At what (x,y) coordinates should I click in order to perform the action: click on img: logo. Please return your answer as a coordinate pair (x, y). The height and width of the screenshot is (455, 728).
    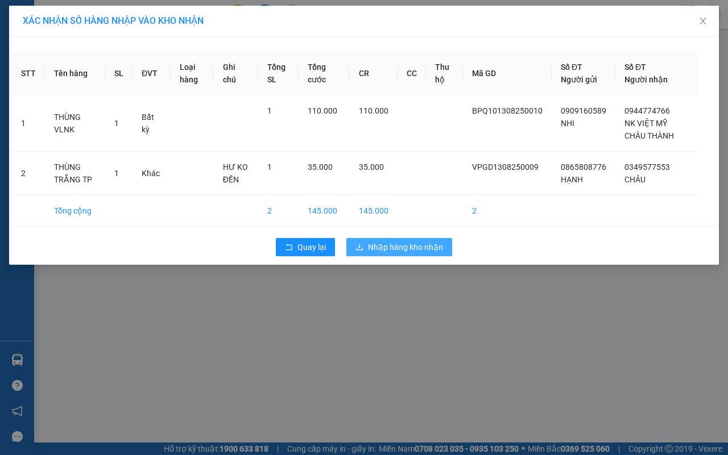
    Looking at the image, I should click on (29, 32).